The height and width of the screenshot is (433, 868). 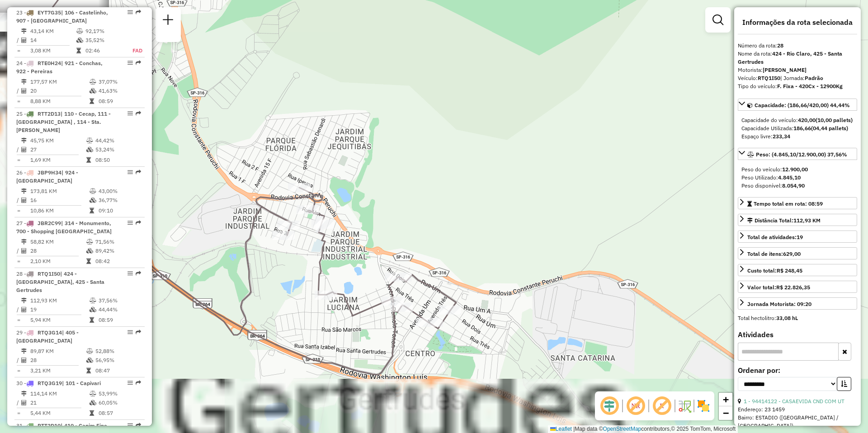 I want to click on strong: 12.900,00, so click(x=795, y=169).